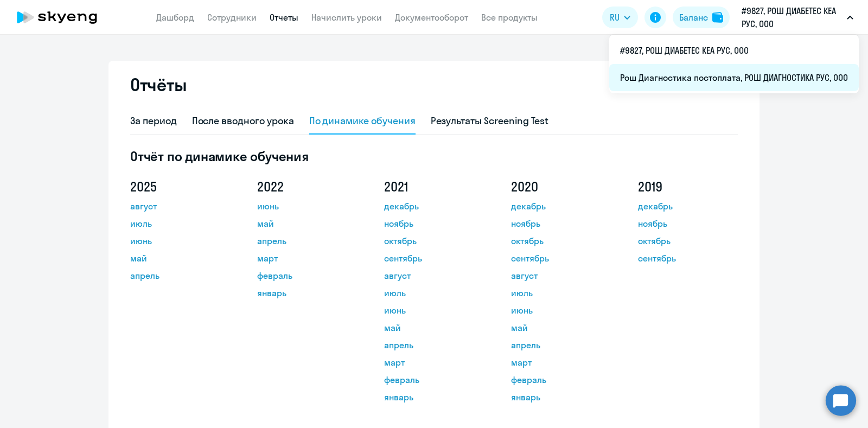  Describe the element at coordinates (362, 121) in the screenshot. I see `div: По динамике обучения` at that location.